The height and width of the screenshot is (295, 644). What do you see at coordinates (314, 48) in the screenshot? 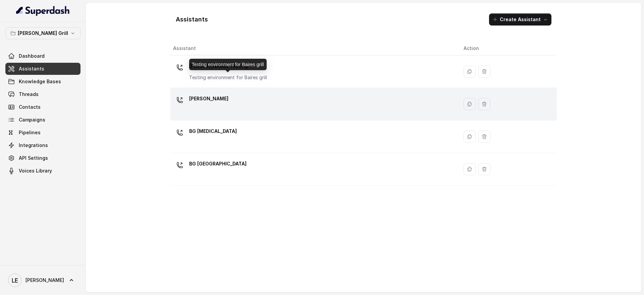
I see `th: Assistant` at bounding box center [314, 48].